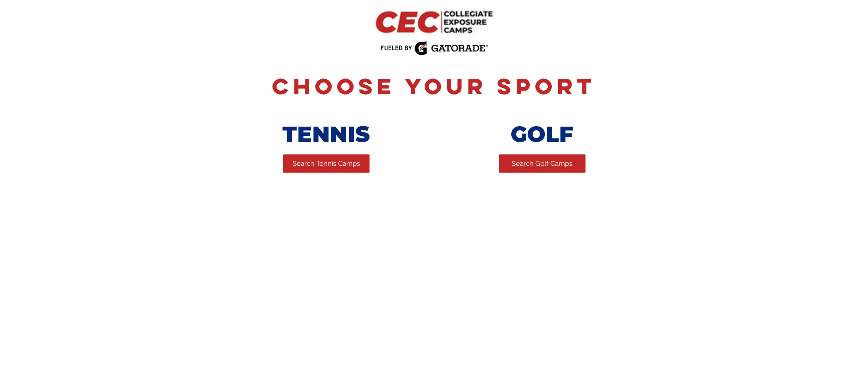 This screenshot has height=384, width=868. I want to click on img: Fueled by Gatorade.png, so click(434, 48).